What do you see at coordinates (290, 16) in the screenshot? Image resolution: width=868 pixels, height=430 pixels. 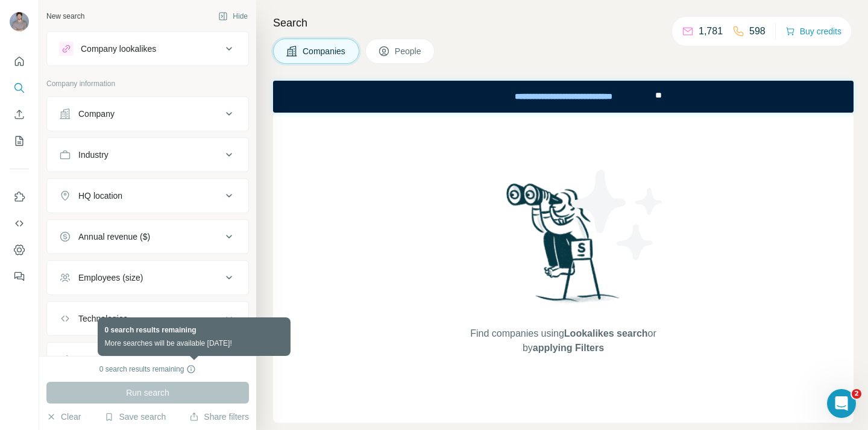 I see `div: Watch our October Product update` at bounding box center [290, 16].